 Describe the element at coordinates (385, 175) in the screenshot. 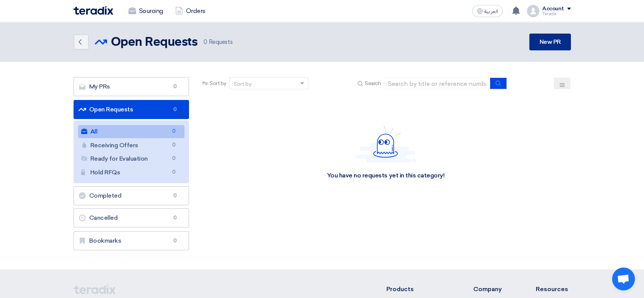

I see `div: You have no requests yet in this category!` at that location.